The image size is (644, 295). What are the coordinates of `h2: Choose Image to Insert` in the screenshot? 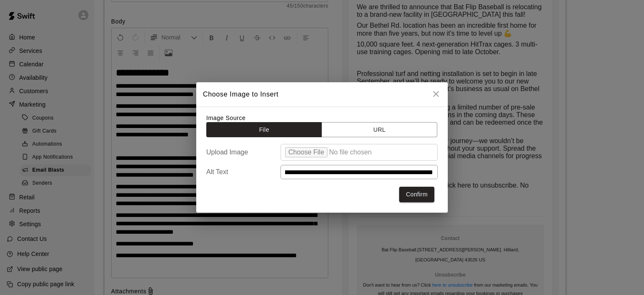 It's located at (322, 94).